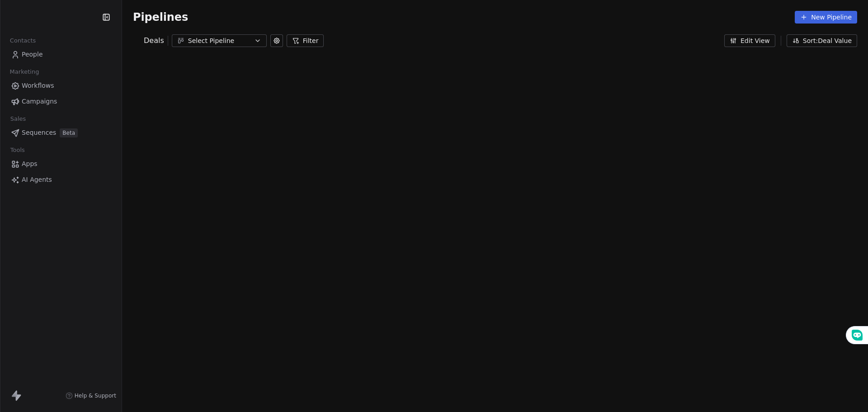 The image size is (868, 412). I want to click on a: People, so click(61, 55).